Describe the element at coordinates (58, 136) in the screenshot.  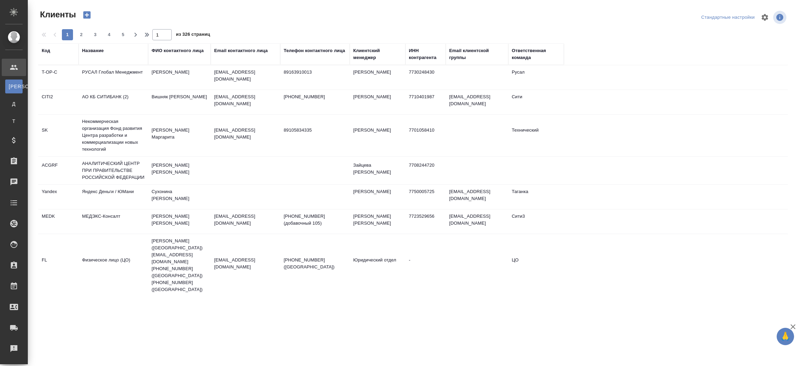
I see `td: SK` at that location.